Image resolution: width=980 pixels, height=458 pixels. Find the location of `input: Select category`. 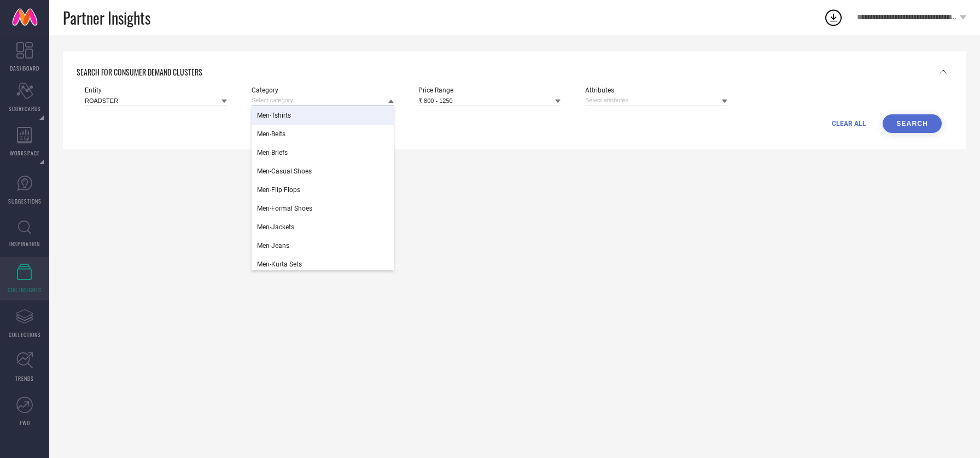

input: Select category is located at coordinates (323, 100).